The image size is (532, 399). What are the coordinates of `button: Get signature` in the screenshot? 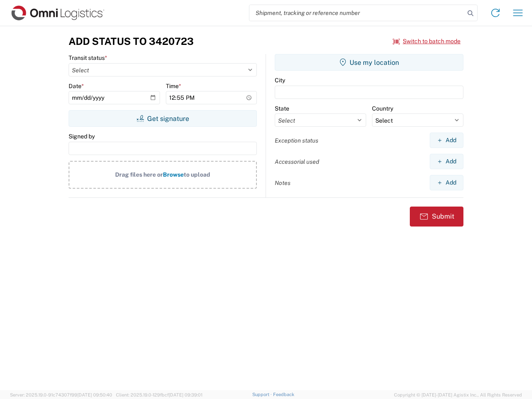 It's located at (163, 119).